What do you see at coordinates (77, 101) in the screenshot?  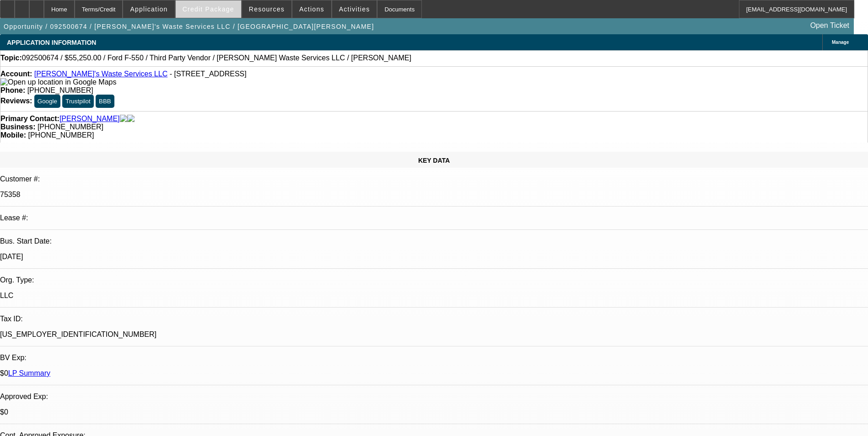 I see `button: Trustpilot` at bounding box center [77, 101].